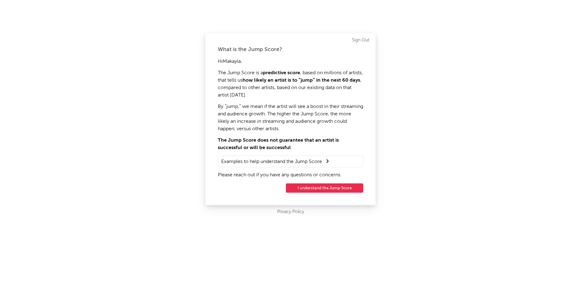 This screenshot has width=581, height=283. Describe the element at coordinates (291, 162) in the screenshot. I see `summary: Examples to help understand the Jump Score` at that location.